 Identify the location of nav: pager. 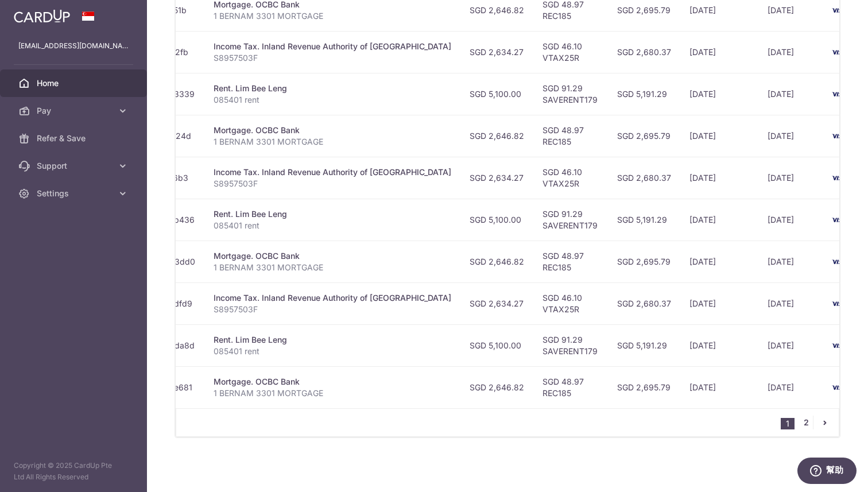
(810, 423).